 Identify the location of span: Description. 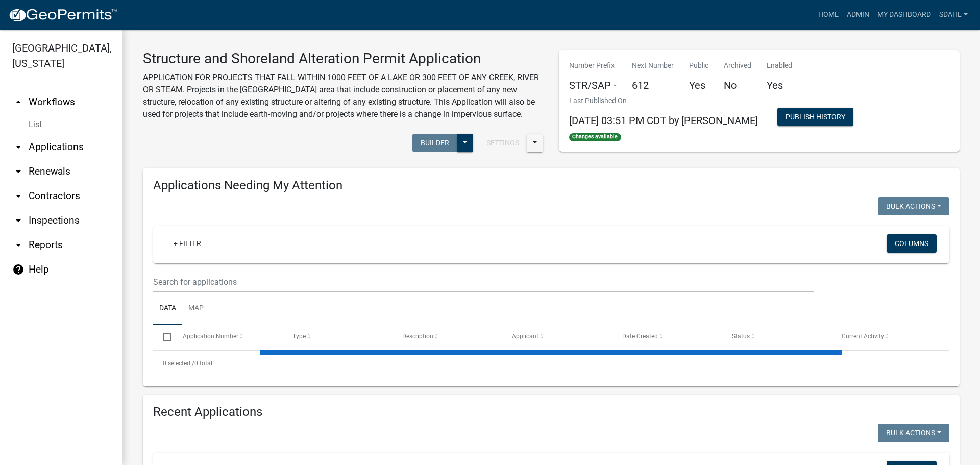
(417, 336).